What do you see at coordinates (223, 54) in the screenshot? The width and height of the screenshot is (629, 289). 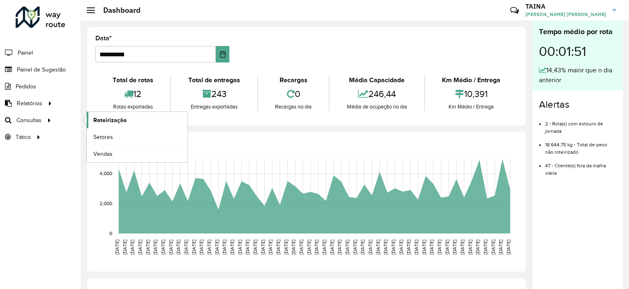 I see `button: Choose Date` at bounding box center [223, 54].